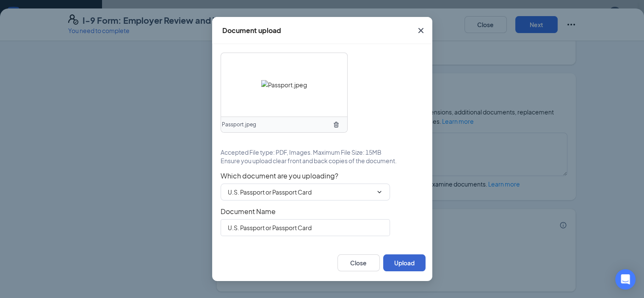 This screenshot has width=644, height=298. What do you see at coordinates (301, 152) in the screenshot?
I see `span: Accepted File type: PDF, Images. Maximum File Size: 15MB` at bounding box center [301, 152].